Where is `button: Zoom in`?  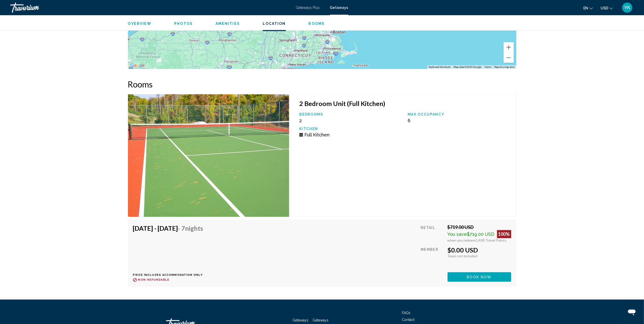
button: Zoom in is located at coordinates (509, 47).